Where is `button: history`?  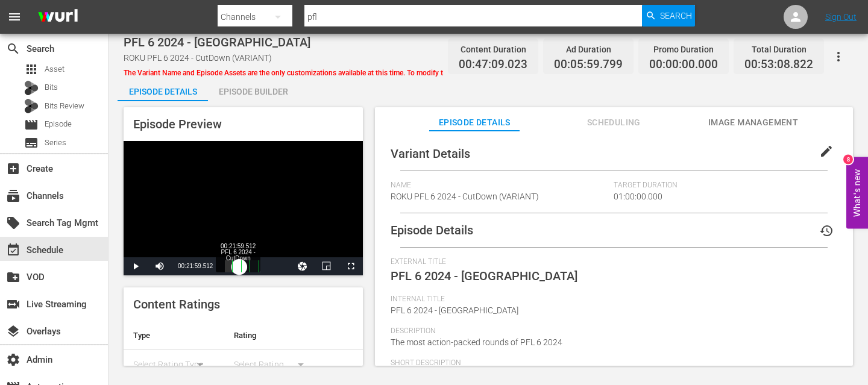
button: history is located at coordinates (827, 231).